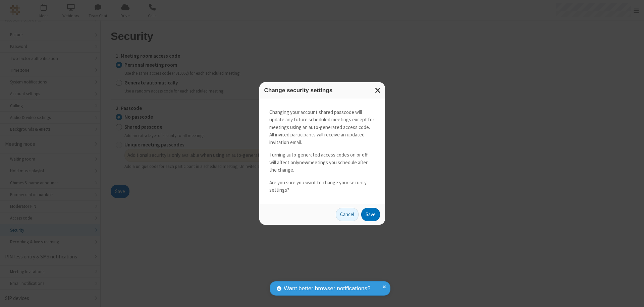 Image resolution: width=644 pixels, height=307 pixels. Describe the element at coordinates (378, 90) in the screenshot. I see `button: Close modal` at that location.